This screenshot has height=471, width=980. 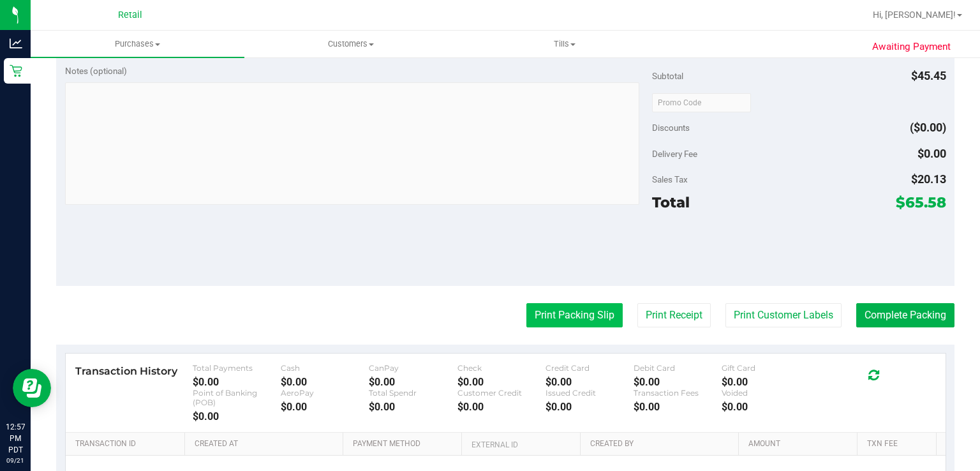 I want to click on div: Voided, so click(x=765, y=392).